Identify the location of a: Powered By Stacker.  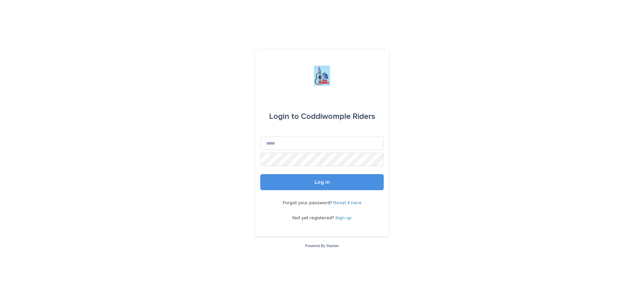
(322, 246).